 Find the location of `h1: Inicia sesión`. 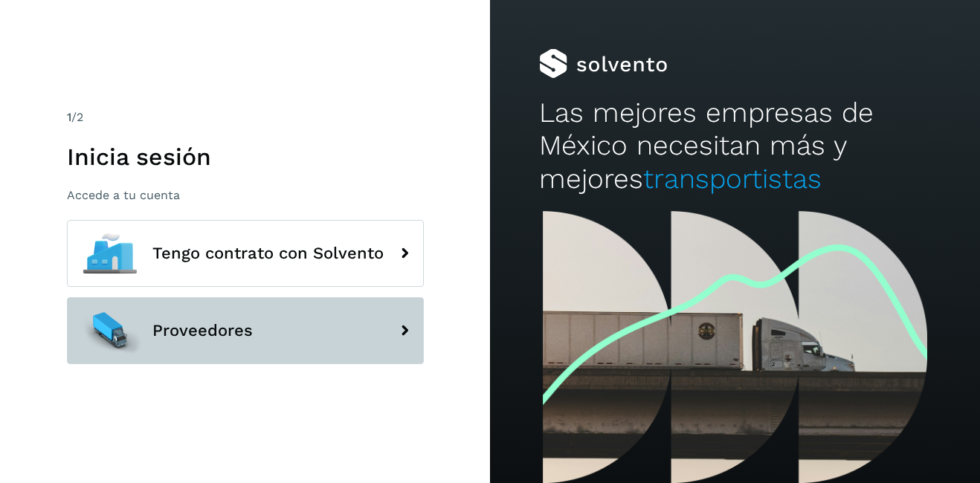

h1: Inicia sesión is located at coordinates (245, 157).